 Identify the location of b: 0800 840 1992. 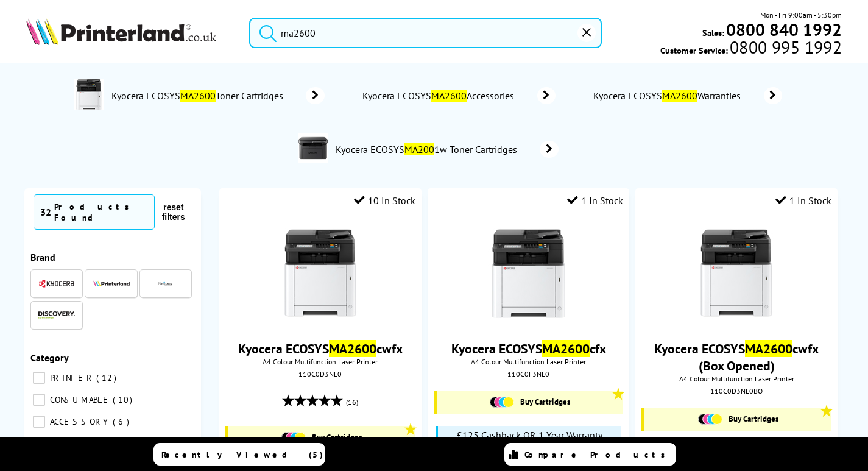
(784, 29).